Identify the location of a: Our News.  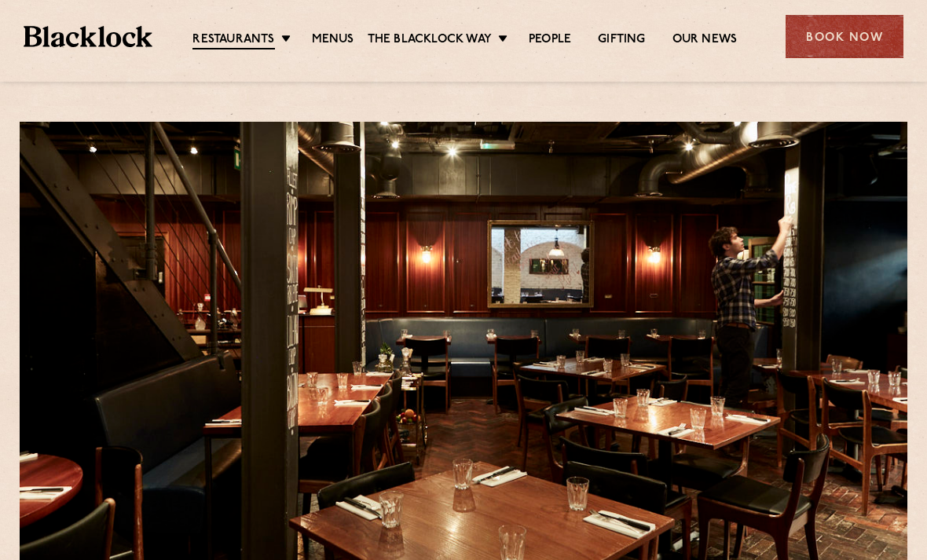
(705, 40).